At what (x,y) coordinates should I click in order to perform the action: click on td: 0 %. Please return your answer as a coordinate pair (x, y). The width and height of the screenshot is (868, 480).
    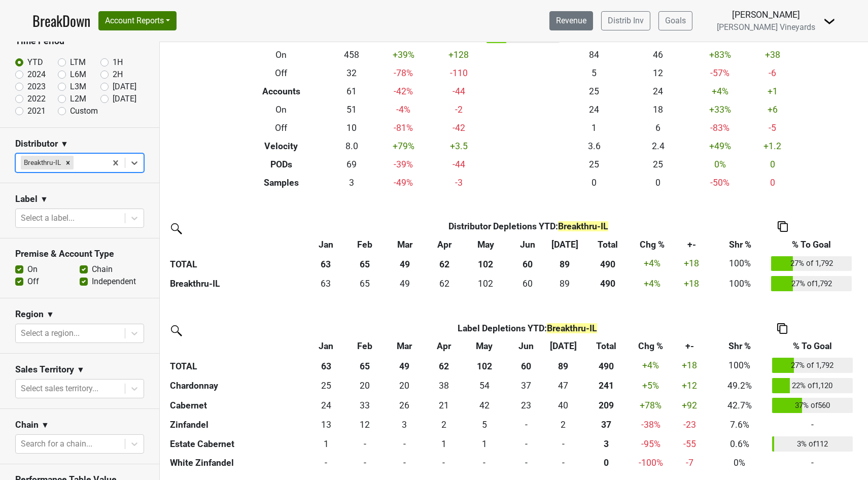
    Looking at the image, I should click on (720, 164).